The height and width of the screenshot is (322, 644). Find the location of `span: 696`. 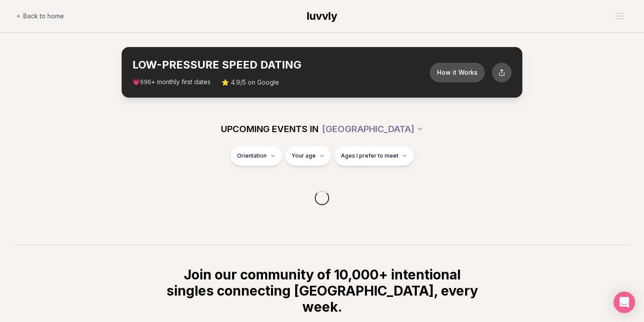

span: 696 is located at coordinates (145, 82).